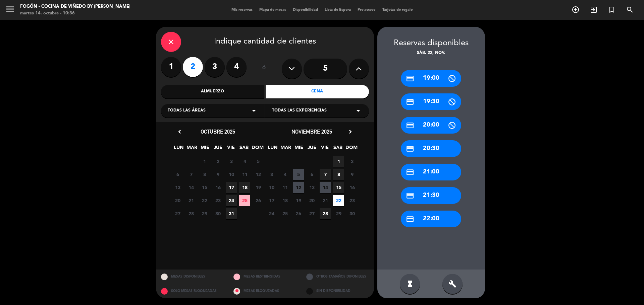 This screenshot has width=644, height=305. I want to click on span: octubre 2025, so click(218, 132).